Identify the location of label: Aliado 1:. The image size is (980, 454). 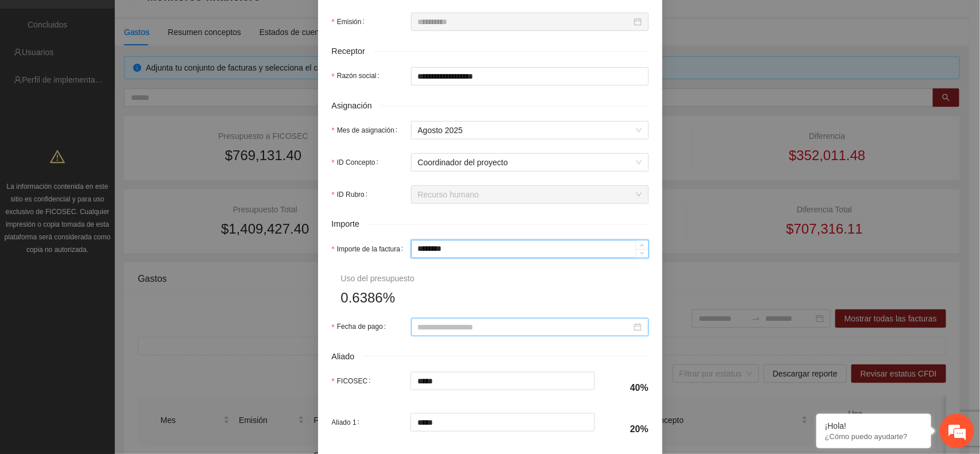
(348, 422).